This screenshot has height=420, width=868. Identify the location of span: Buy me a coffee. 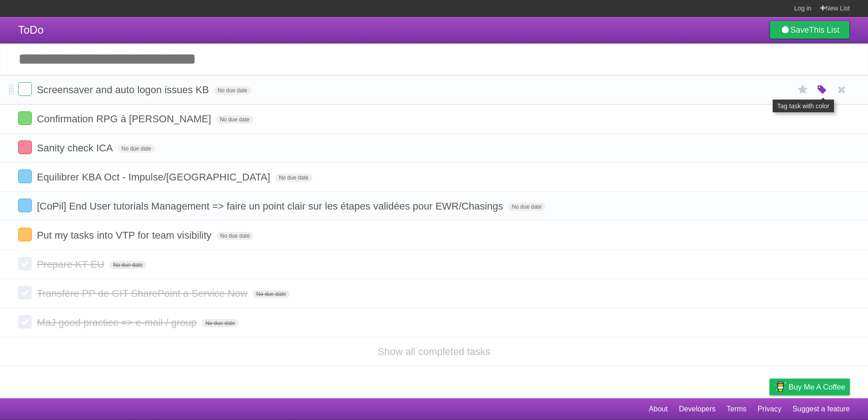
(817, 387).